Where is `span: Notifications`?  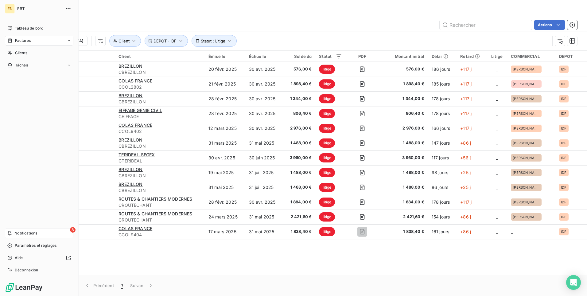 span: Notifications is located at coordinates (26, 233).